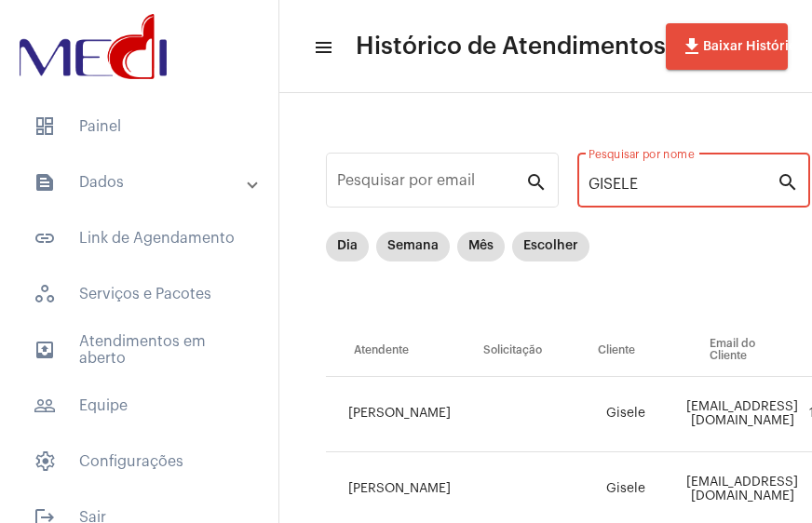 This screenshot has height=523, width=812. Describe the element at coordinates (139, 294) in the screenshot. I see `span: Serviços e Pacotes` at that location.